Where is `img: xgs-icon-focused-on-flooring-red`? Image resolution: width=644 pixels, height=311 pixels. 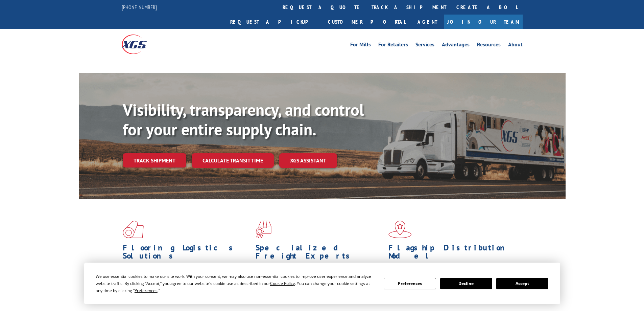 img: xgs-icon-focused-on-flooring-red is located at coordinates (263, 230).